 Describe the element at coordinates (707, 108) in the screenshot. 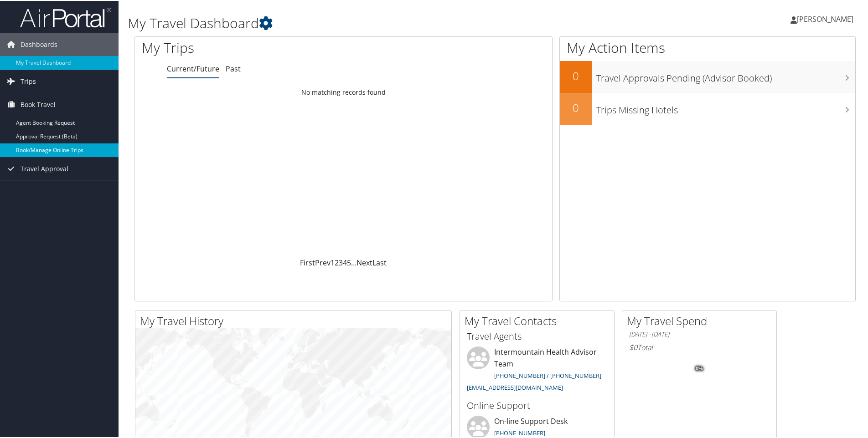

I see `a: 0Trips Missing Hotels` at that location.